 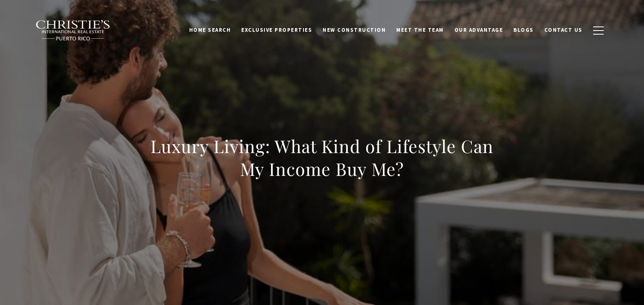 What do you see at coordinates (210, 30) in the screenshot?
I see `a: Home Search` at bounding box center [210, 30].